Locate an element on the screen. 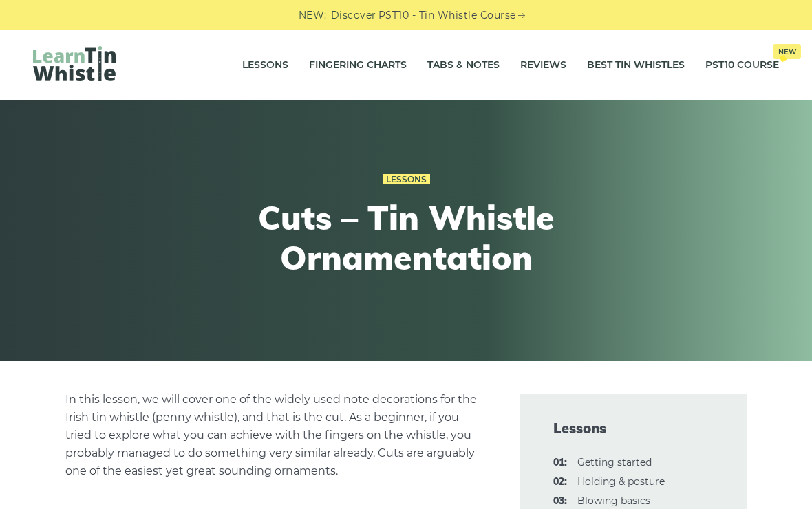  a: 02:Holding & posture is located at coordinates (621, 481).